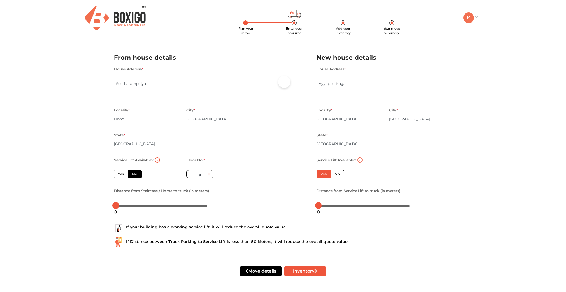 This screenshot has width=566, height=292. Describe the element at coordinates (358, 191) in the screenshot. I see `label: Distance from Service Lift to truck (in meters)` at that location.